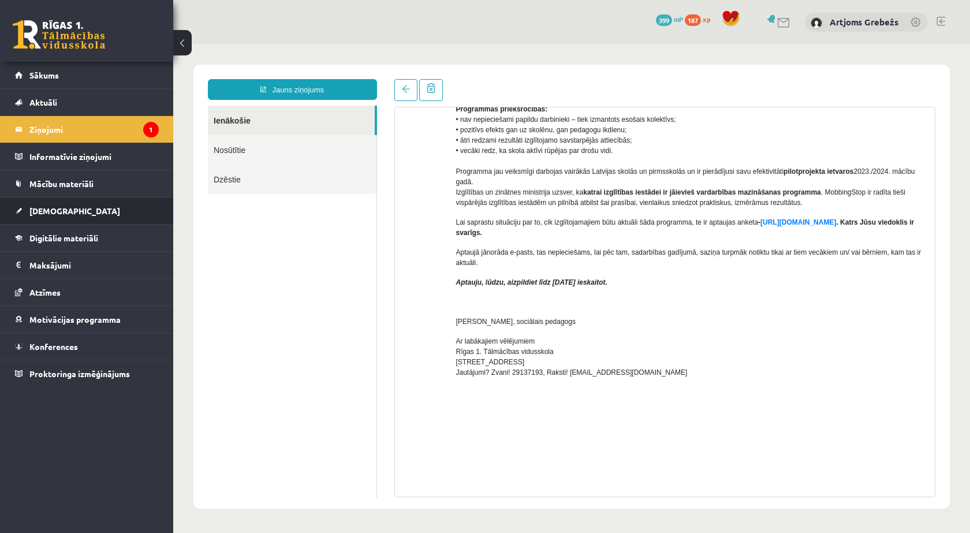 The height and width of the screenshot is (533, 970). What do you see at coordinates (87, 373) in the screenshot?
I see `a: Proktoringa izmēģinājums` at bounding box center [87, 373].